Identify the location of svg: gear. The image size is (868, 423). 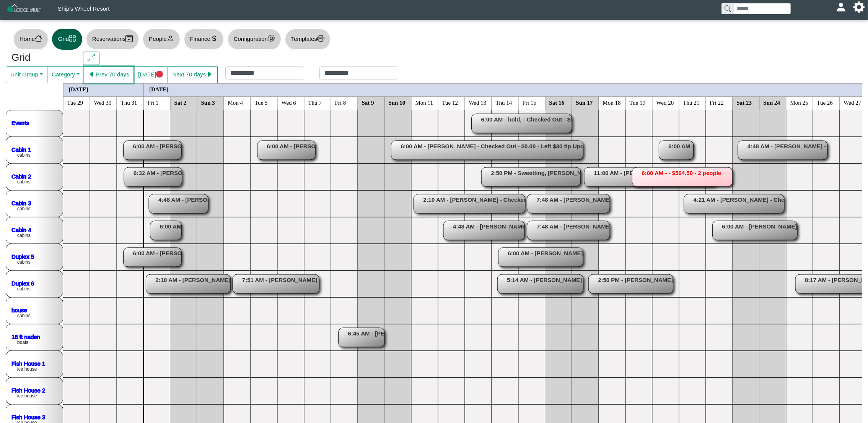
(271, 38).